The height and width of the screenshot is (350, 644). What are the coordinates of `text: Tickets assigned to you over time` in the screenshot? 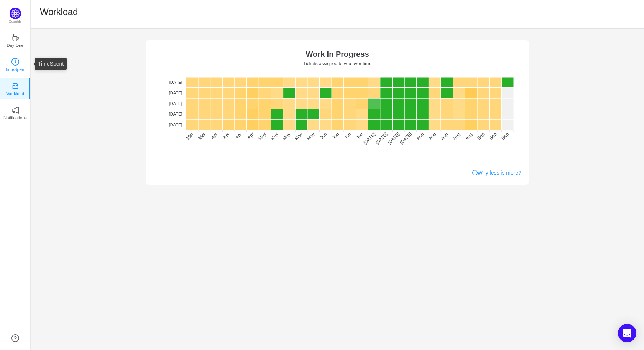 It's located at (338, 64).